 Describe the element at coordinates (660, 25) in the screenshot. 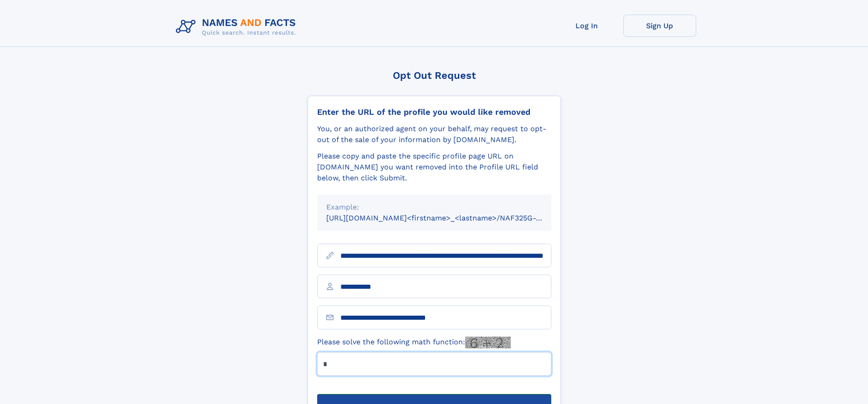

I see `a: Sign Up` at that location.